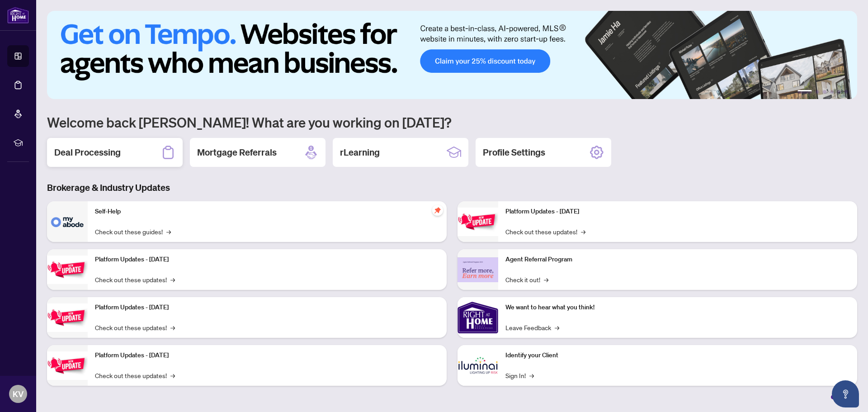 This screenshot has width=868, height=412. I want to click on img: logo, so click(18, 15).